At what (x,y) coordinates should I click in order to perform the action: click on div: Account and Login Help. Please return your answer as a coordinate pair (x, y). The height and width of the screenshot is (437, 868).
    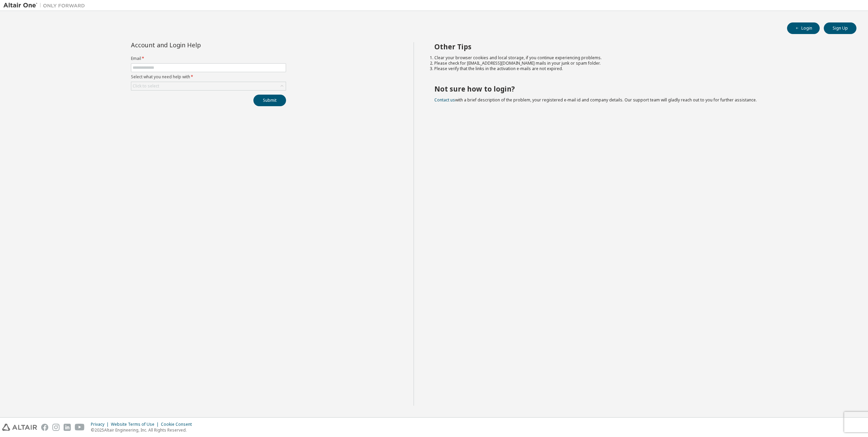
    Looking at the image, I should click on (193, 45).